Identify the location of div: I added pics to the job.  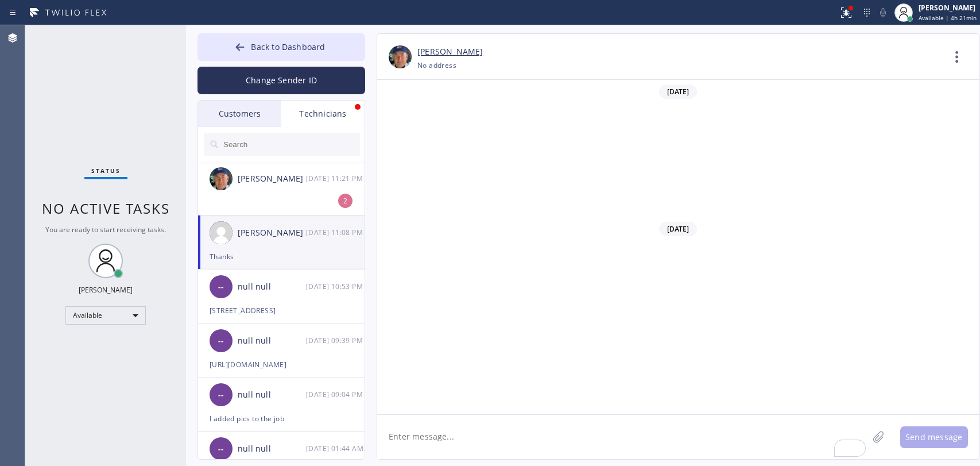
(281, 418).